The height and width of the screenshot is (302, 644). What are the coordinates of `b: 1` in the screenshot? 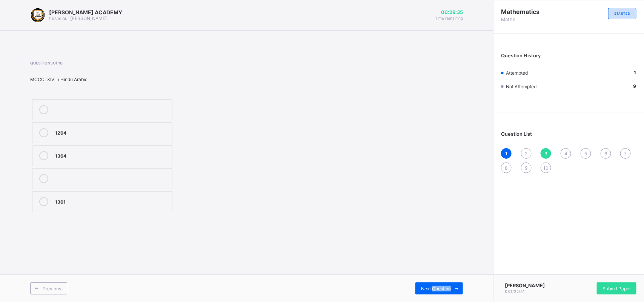 It's located at (635, 72).